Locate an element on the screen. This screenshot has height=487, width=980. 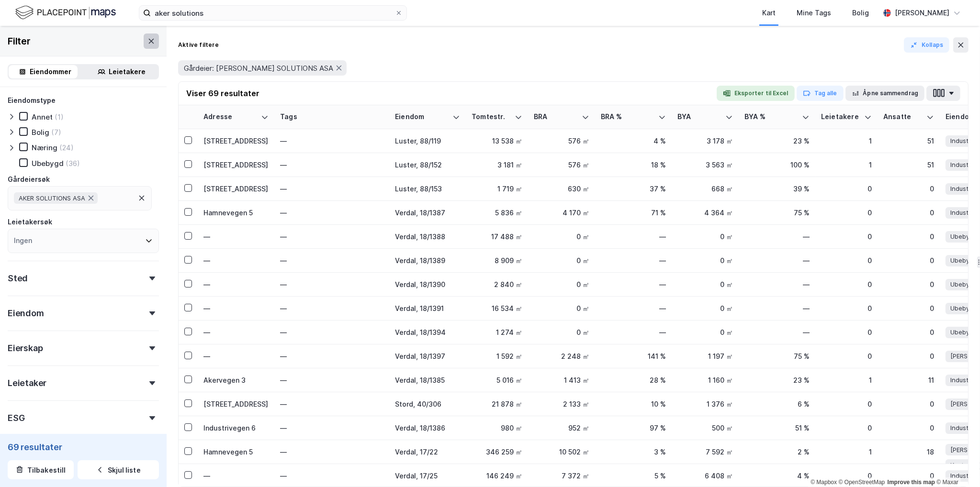
div: 5 016 ㎡ is located at coordinates (497, 380).